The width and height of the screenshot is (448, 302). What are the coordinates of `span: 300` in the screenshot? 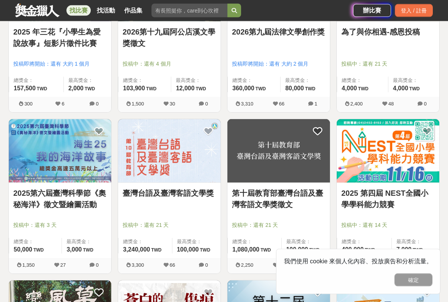 It's located at (28, 104).